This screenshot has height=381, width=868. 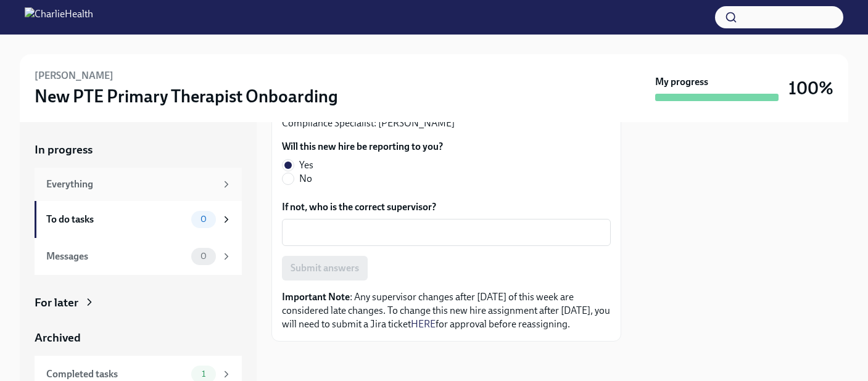 What do you see at coordinates (138, 220) in the screenshot?
I see `a: To do tasks0` at bounding box center [138, 220].